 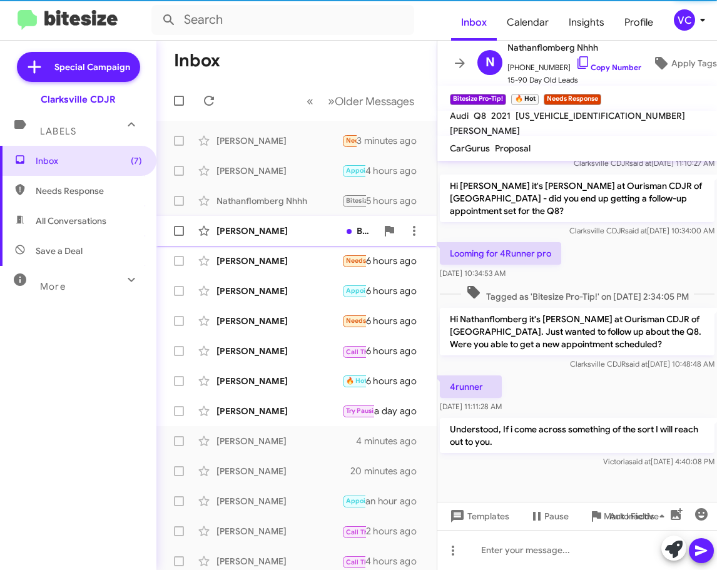 What do you see at coordinates (310, 101) in the screenshot?
I see `button: Previous` at bounding box center [310, 101].